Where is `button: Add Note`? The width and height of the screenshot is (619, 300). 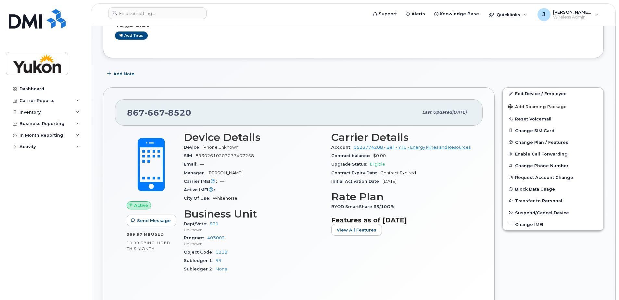 button: Add Note is located at coordinates (121, 74).